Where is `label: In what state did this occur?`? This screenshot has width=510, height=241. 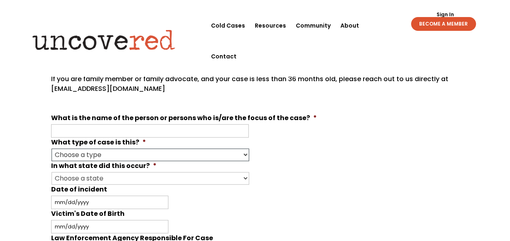 label: In what state did this occur? is located at coordinates (104, 166).